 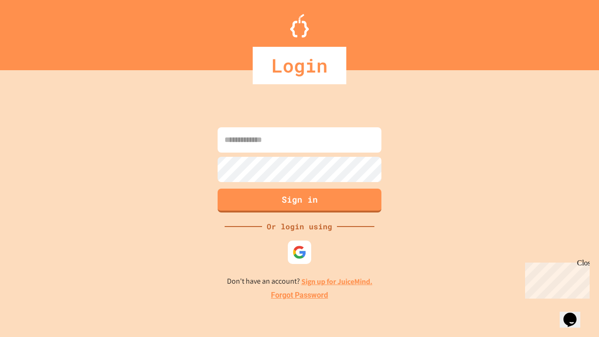 I want to click on div: Or login using, so click(x=299, y=226).